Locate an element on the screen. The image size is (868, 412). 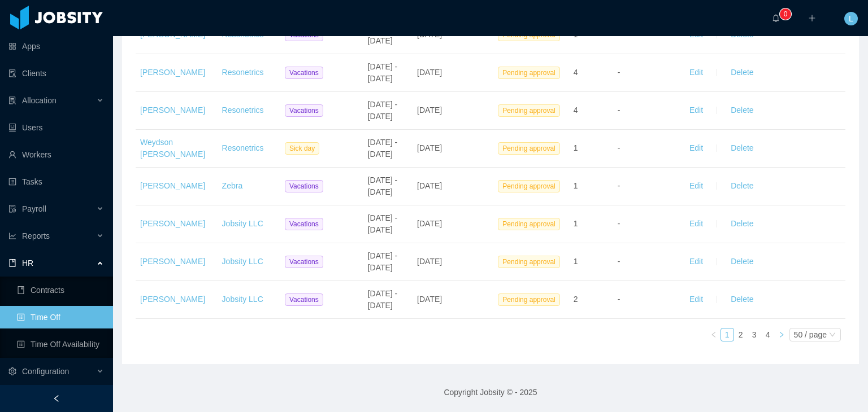
i: icon: solution is located at coordinates (13, 100).